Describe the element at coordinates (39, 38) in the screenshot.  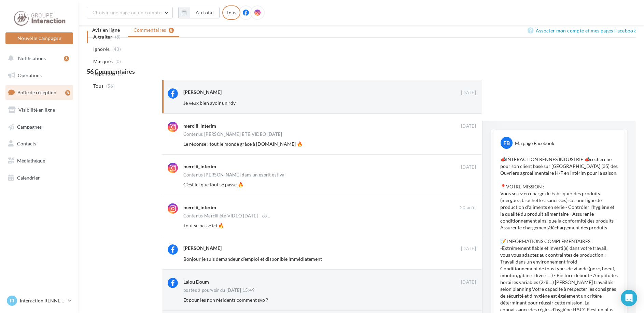
I see `button: Nouvelle campagne` at that location.